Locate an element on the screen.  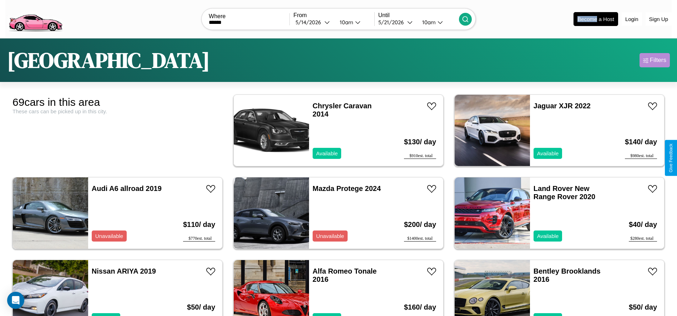
img: logo is located at coordinates (35, 18).